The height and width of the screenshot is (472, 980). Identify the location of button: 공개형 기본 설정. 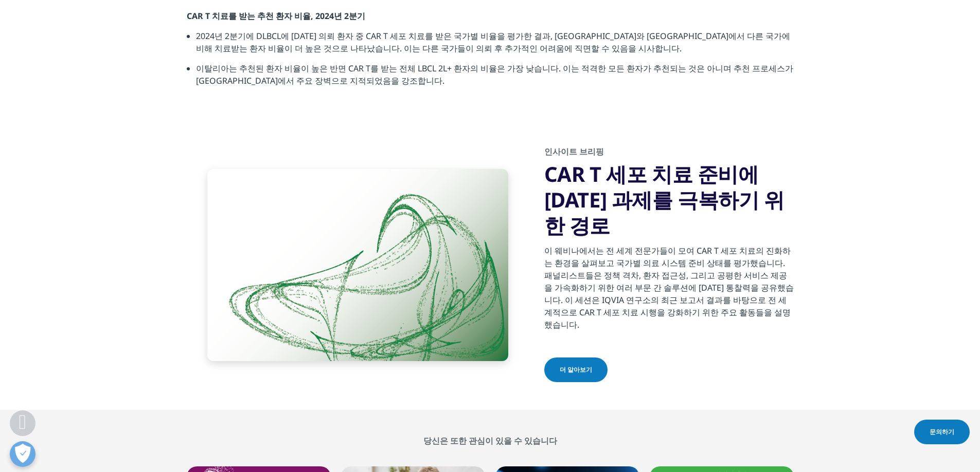
(23, 454).